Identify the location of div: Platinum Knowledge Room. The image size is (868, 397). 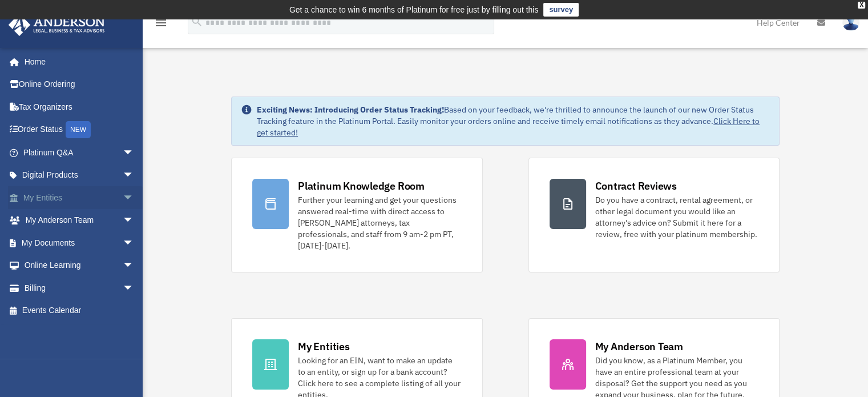
(361, 185).